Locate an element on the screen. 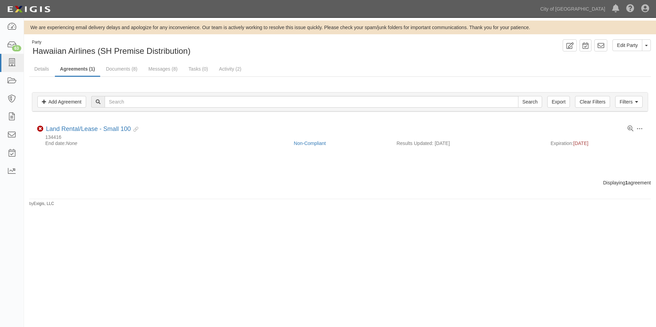 The width and height of the screenshot is (656, 327). i: Help Center - Complianz is located at coordinates (630, 9).